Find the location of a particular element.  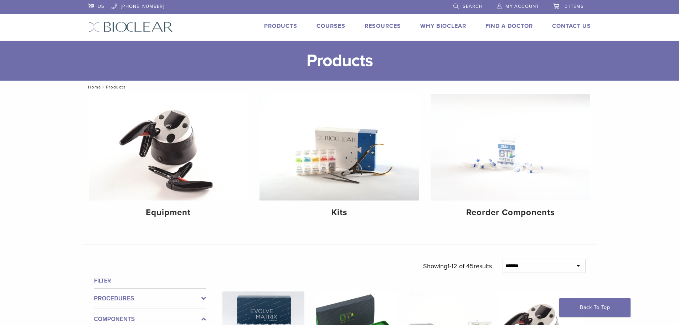

h4: Kits is located at coordinates (339, 212).